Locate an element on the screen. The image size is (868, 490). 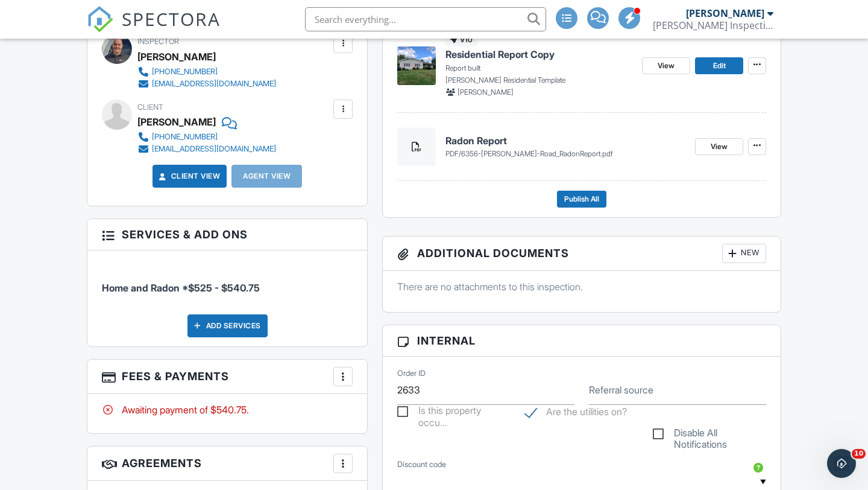
label: Are the utilities on? is located at coordinates (576, 413).